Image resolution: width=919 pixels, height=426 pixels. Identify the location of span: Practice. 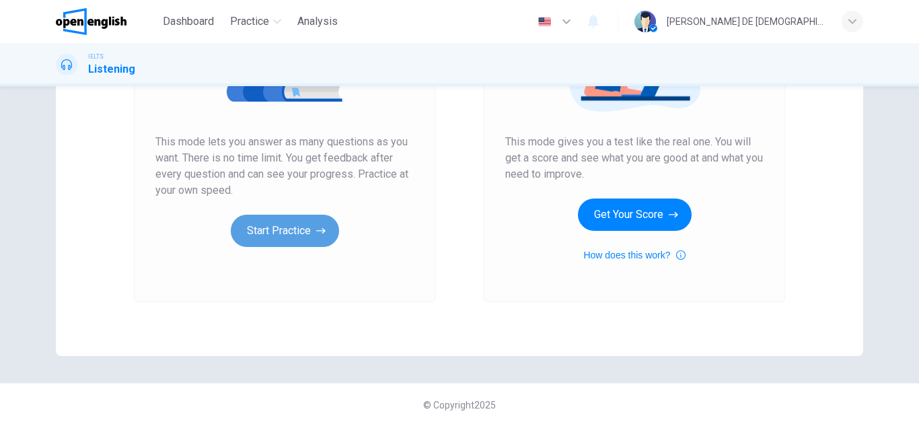
(250, 22).